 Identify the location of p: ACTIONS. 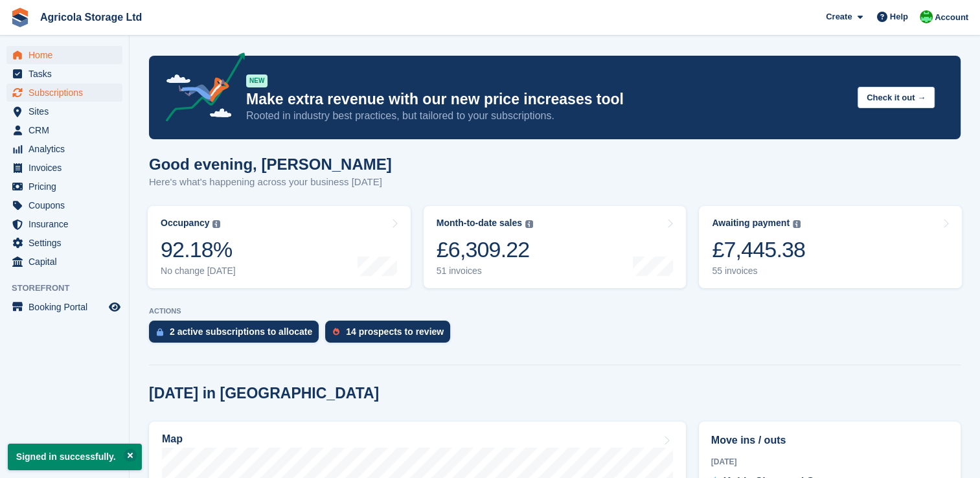
(554, 311).